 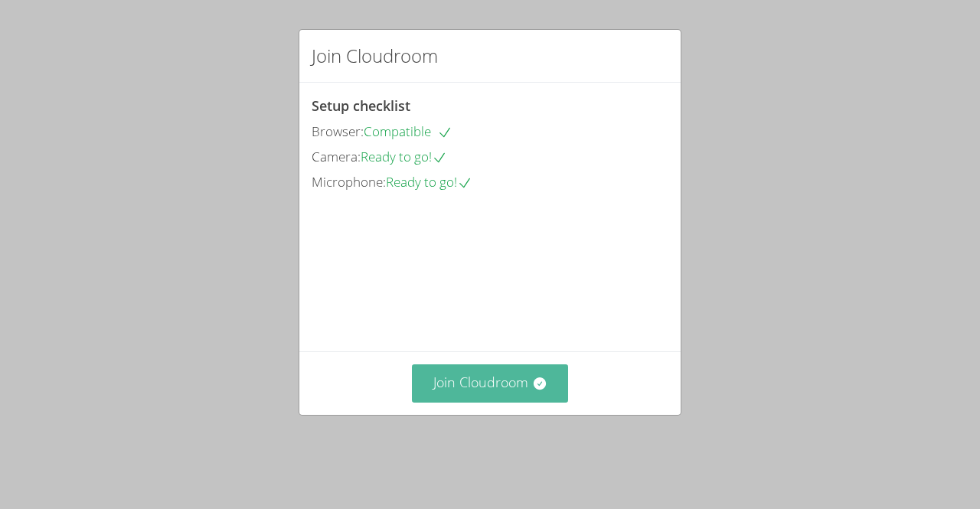 I want to click on span: Microphone:, so click(x=348, y=182).